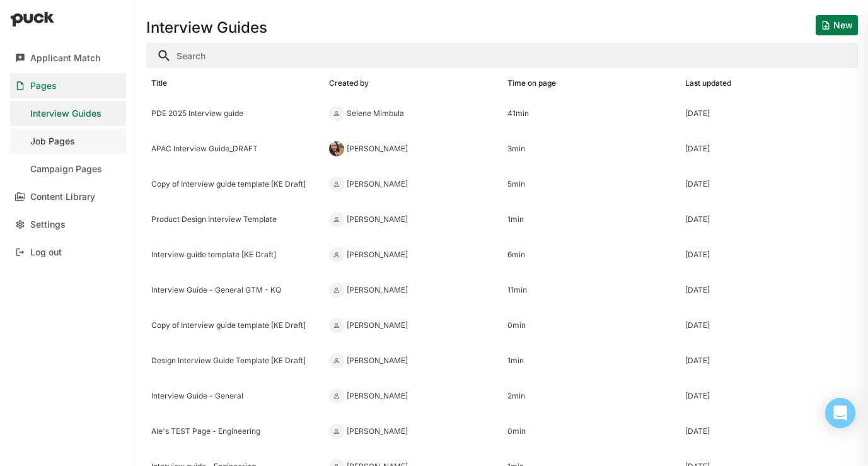 The image size is (868, 466). What do you see at coordinates (68, 58) in the screenshot?
I see `a: Applicant Match` at bounding box center [68, 58].